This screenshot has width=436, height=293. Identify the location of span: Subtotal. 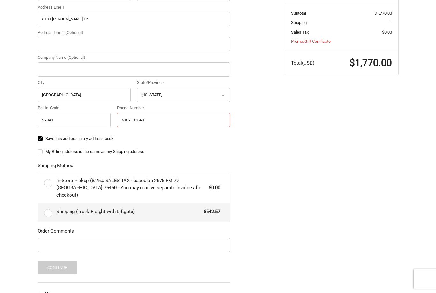
(299, 13).